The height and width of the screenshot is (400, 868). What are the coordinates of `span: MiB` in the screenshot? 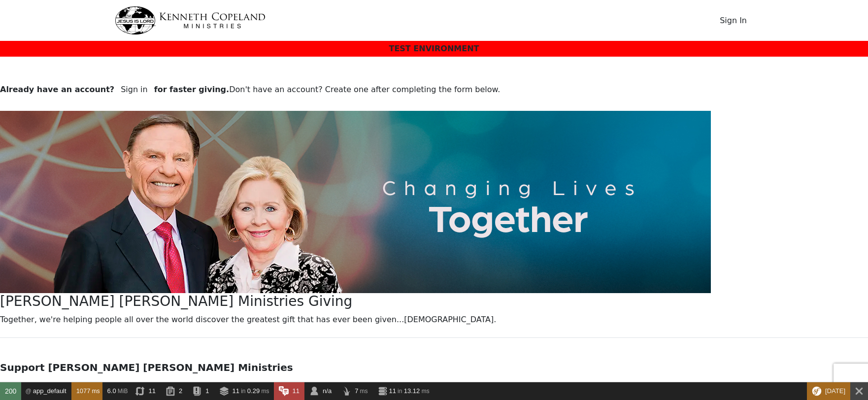 It's located at (123, 391).